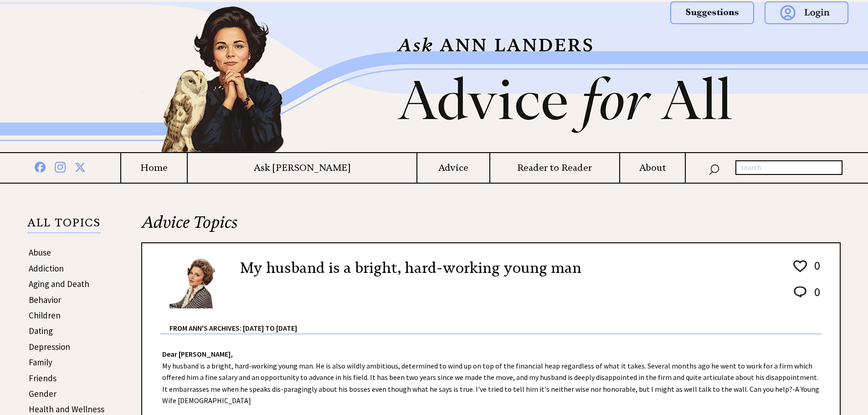 This screenshot has height=415, width=868. I want to click on img: right_new2.png, so click(765, 77).